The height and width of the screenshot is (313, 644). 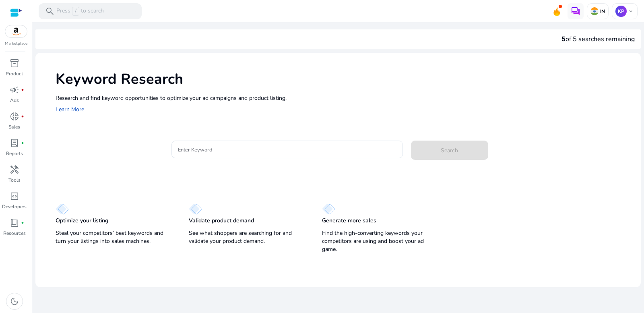 I want to click on span: 5, so click(x=564, y=39).